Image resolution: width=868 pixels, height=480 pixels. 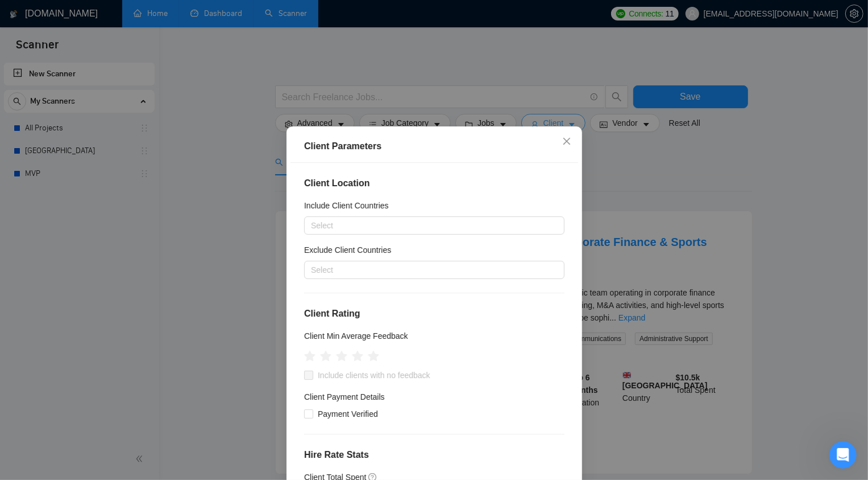 I want to click on h4: Hire Rate Stats, so click(x=434, y=454).